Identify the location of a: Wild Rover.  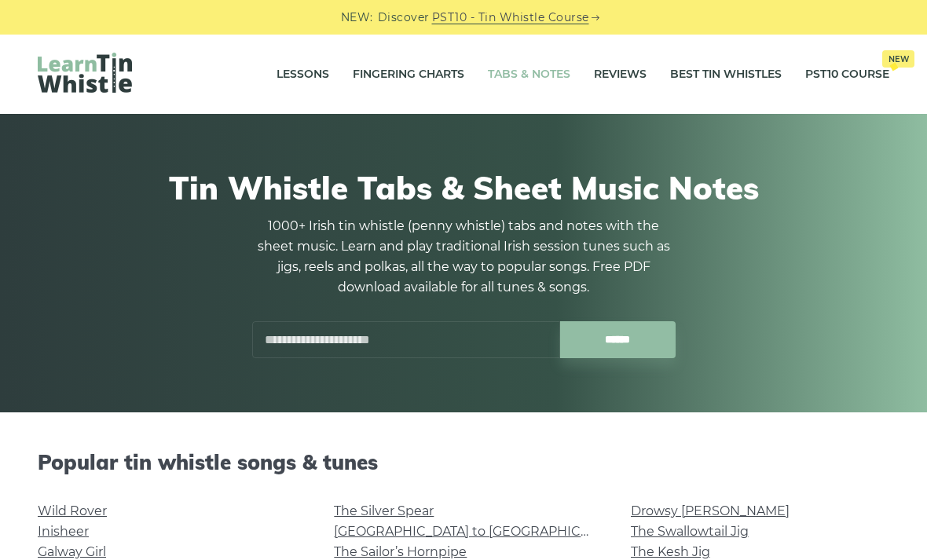
(72, 510).